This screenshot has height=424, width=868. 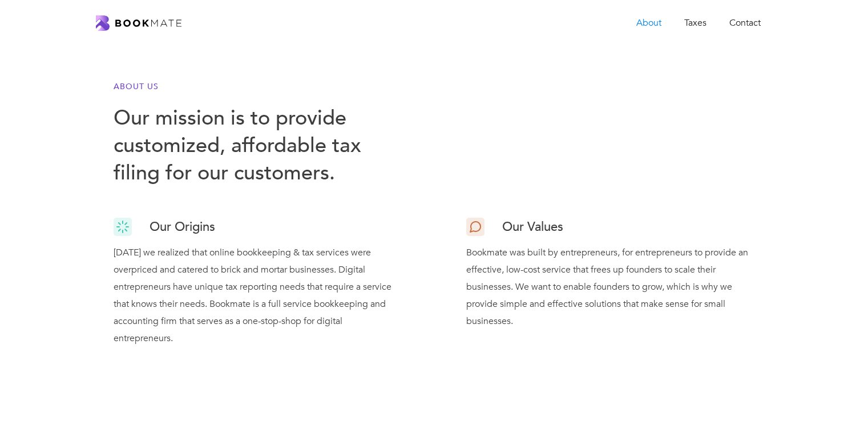 I want to click on a: home, so click(x=139, y=23).